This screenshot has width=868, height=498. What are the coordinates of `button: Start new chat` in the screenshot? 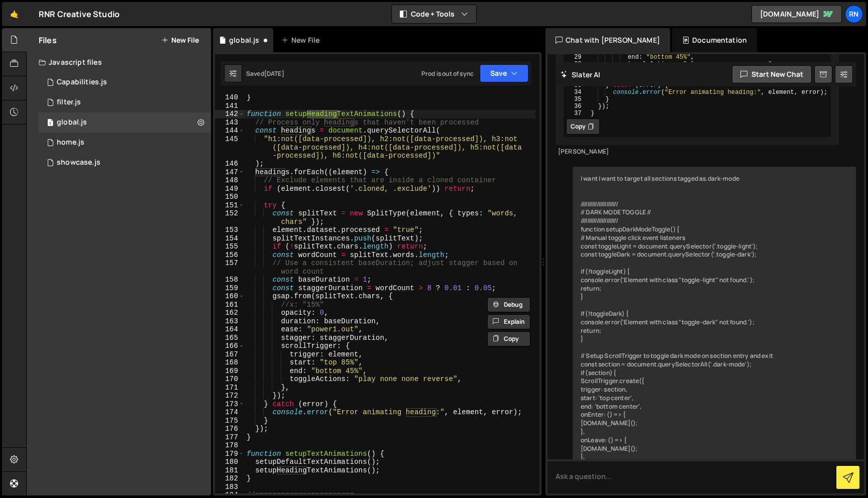 It's located at (772, 74).